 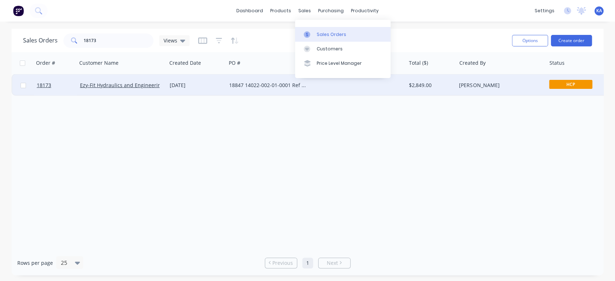 What do you see at coordinates (119, 41) in the screenshot?
I see `input: Search...` at bounding box center [119, 41].